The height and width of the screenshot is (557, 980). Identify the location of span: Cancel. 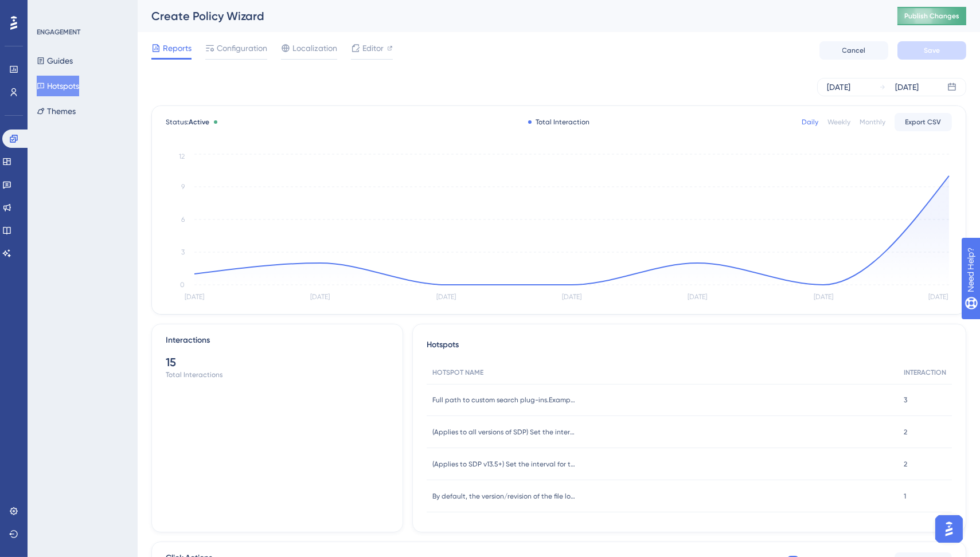
(853, 50).